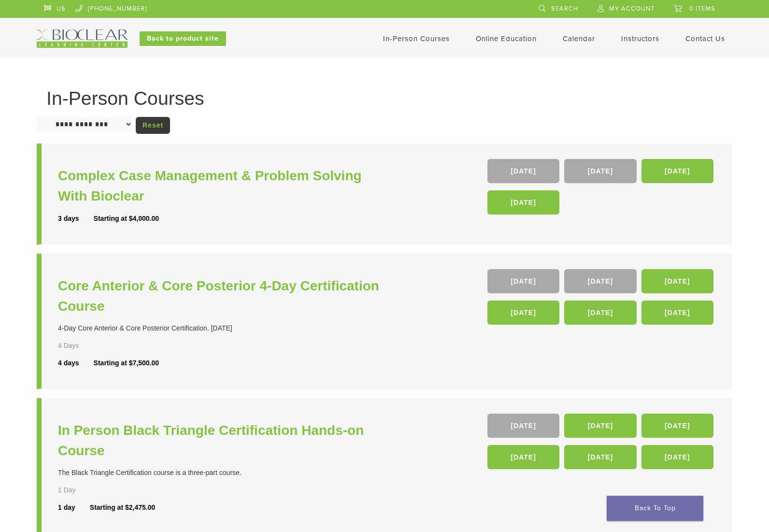  Describe the element at coordinates (579, 38) in the screenshot. I see `a: Calendar` at that location.